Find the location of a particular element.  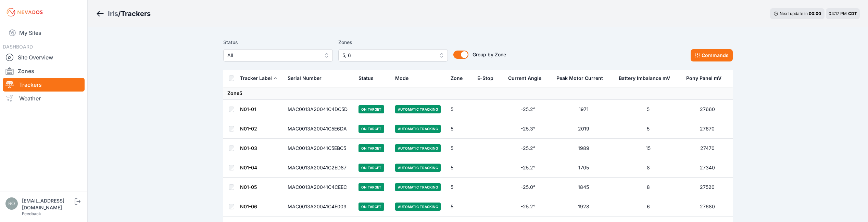

a: Trackers is located at coordinates (44, 85).